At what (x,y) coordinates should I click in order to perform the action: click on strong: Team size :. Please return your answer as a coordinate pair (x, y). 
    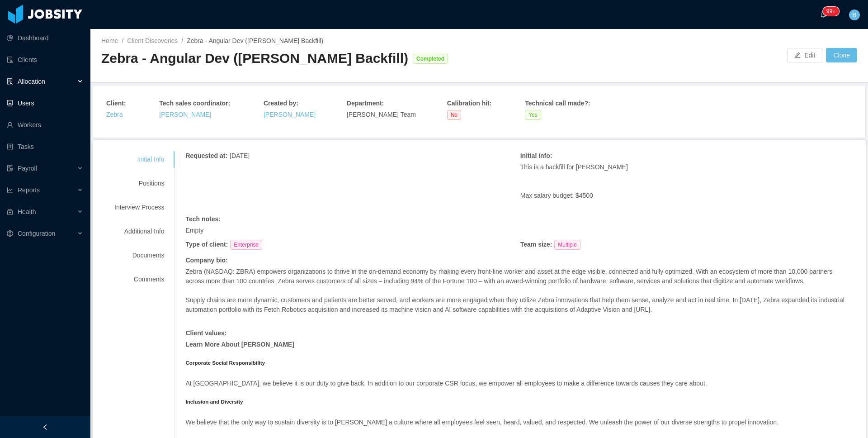
    Looking at the image, I should click on (536, 244).